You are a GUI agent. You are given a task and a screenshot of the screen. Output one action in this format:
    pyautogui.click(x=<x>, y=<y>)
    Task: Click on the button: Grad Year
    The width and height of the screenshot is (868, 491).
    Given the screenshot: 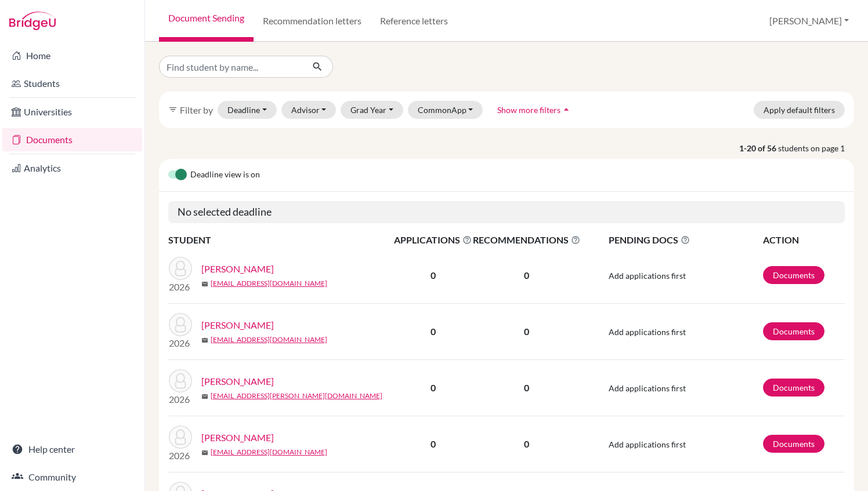 What is the action you would take?
    pyautogui.click(x=372, y=110)
    